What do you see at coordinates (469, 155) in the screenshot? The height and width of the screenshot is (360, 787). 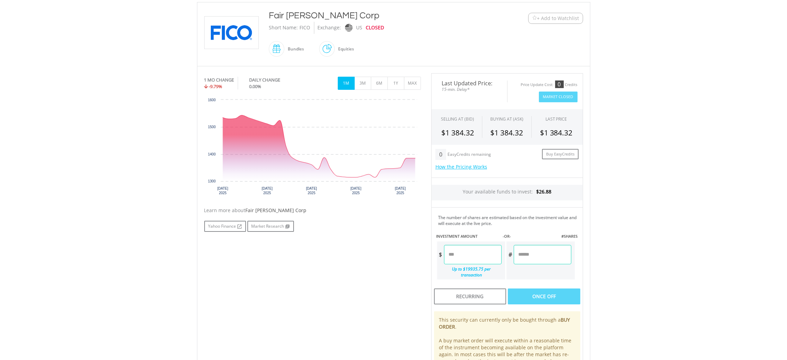 I see `div: EasyCredits remaining` at bounding box center [469, 155].